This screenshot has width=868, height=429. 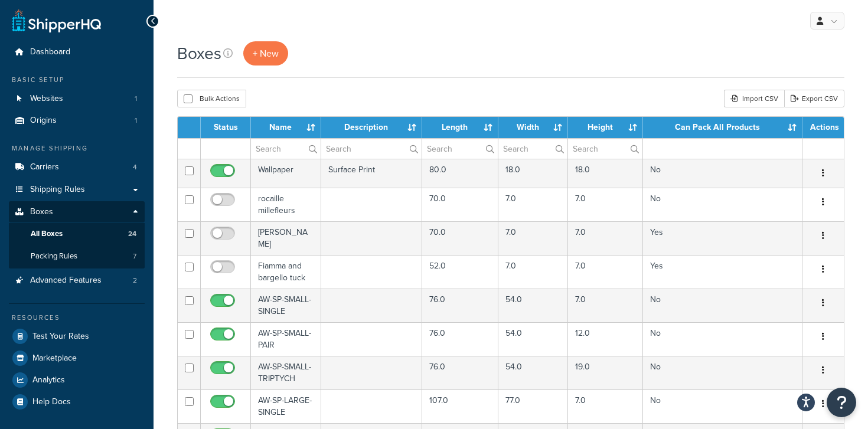 What do you see at coordinates (722, 127) in the screenshot?
I see `th: Can Pack All Products : activate to sort column ascending` at bounding box center [722, 127].